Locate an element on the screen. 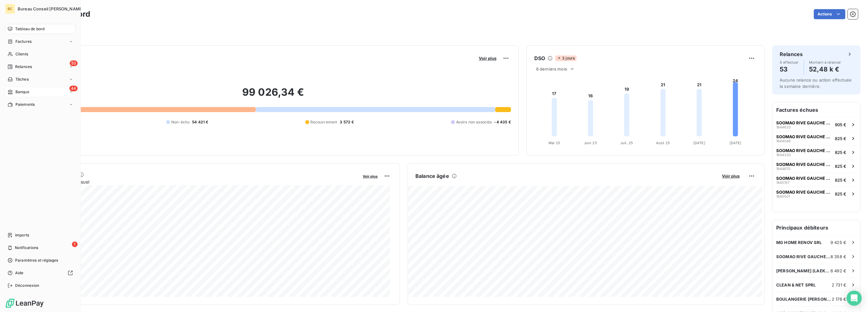 Image resolution: width=868 pixels, height=312 pixels. span: 2 176 € is located at coordinates (839, 299).